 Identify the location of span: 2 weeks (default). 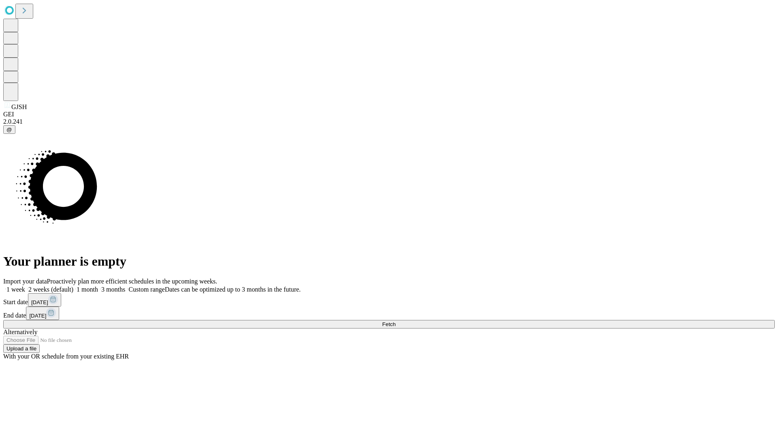
(51, 289).